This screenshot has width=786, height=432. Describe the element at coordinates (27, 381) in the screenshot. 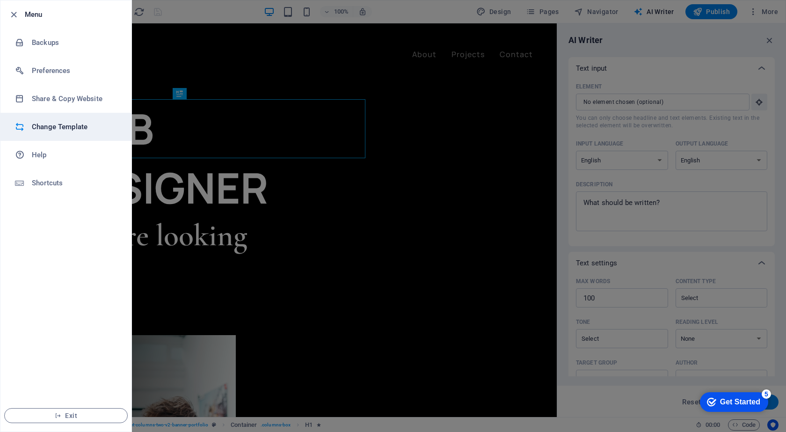

I see `button: 2` at that location.